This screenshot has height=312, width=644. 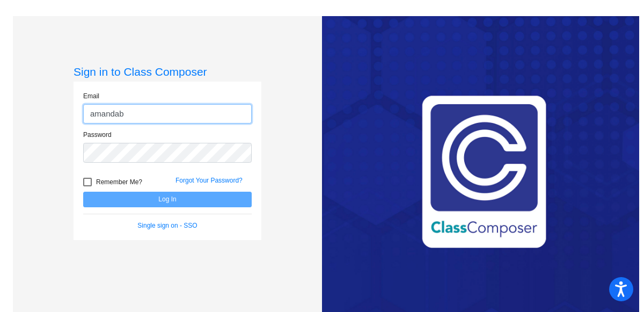 I want to click on span: Remember Me?, so click(x=120, y=182).